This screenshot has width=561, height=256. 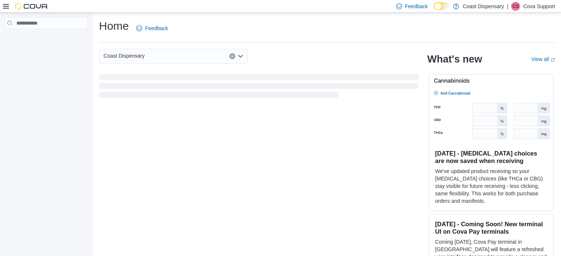 I want to click on span: Dark Mode, so click(x=434, y=10).